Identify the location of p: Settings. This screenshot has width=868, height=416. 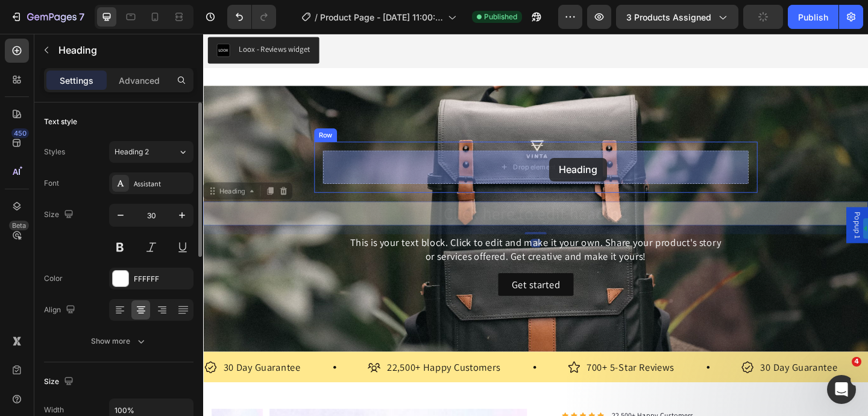
(77, 80).